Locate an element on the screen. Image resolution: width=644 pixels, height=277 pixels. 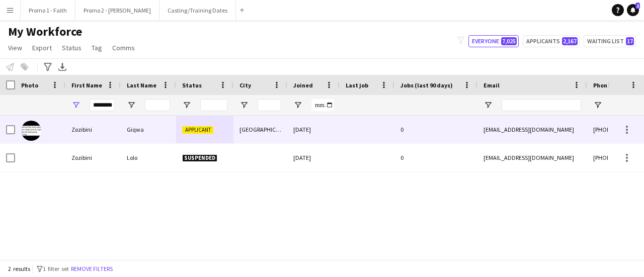
span: Export is located at coordinates (42, 48).